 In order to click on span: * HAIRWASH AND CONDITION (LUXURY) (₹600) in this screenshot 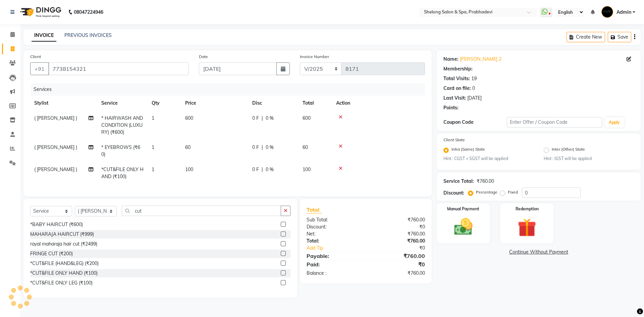, I will do `click(122, 125)`.